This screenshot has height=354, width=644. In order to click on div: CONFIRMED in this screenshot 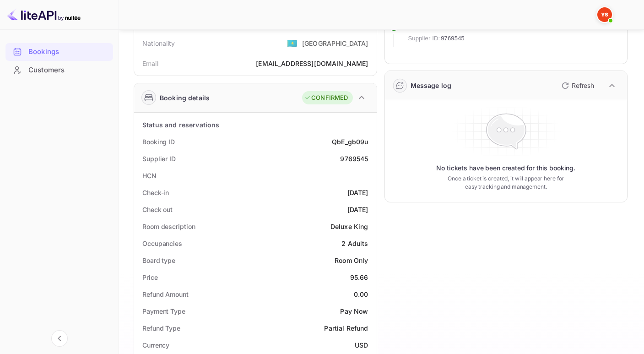, I will do `click(326, 98)`.